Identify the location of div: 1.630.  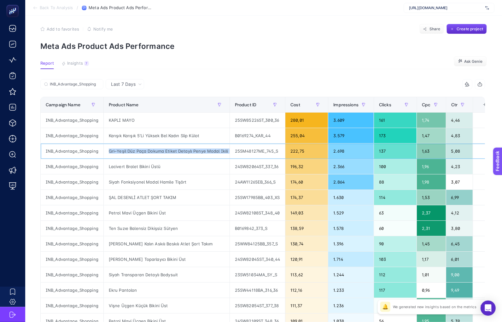
(351, 197).